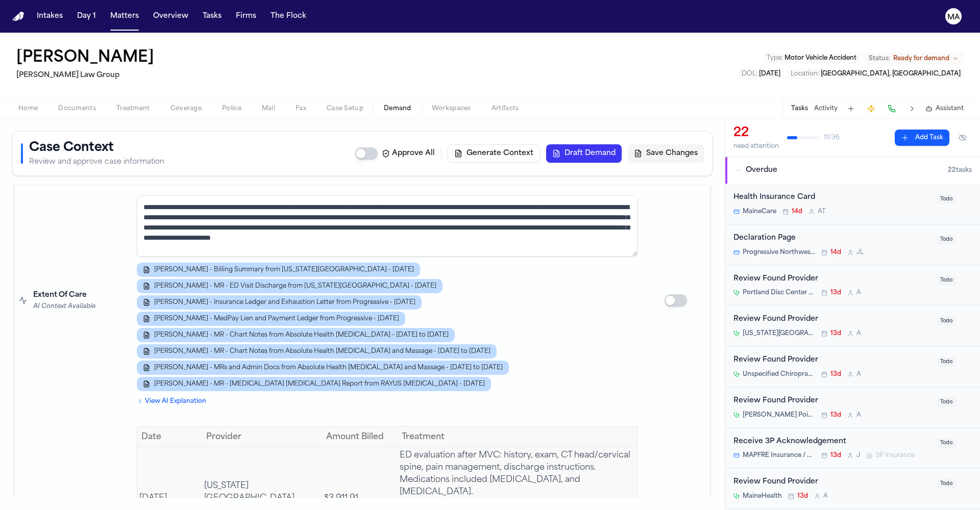 Image resolution: width=980 pixels, height=510 pixels. I want to click on a: Matters, so click(125, 16).